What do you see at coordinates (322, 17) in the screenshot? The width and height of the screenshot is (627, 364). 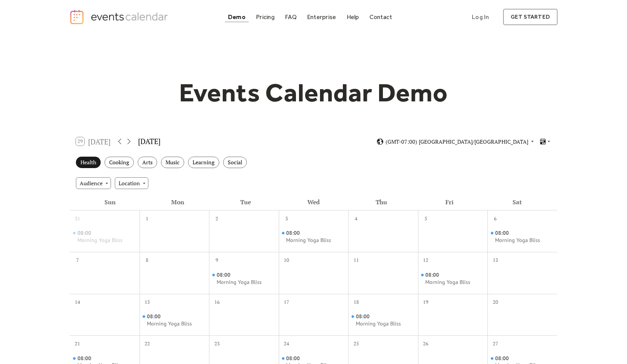 I see `a: Enterprise` at bounding box center [322, 17].